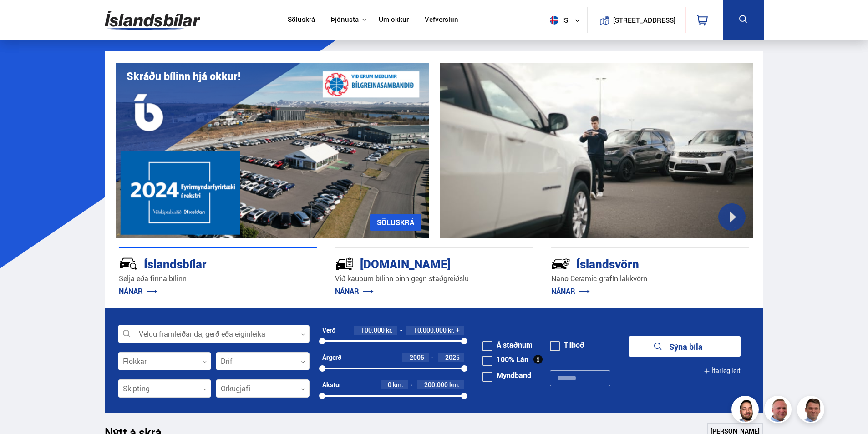  I want to click on img: nhp88E3Fdnt1Opn2.png, so click(746, 411).